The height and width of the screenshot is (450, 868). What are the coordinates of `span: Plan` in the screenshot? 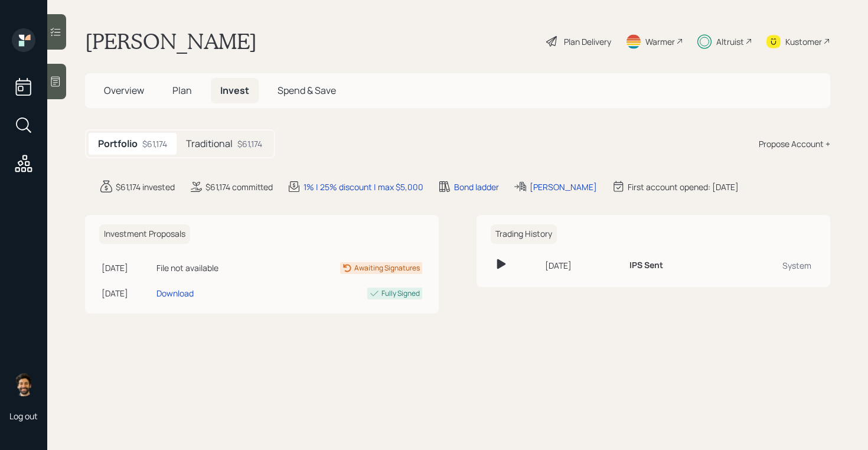 It's located at (182, 91).